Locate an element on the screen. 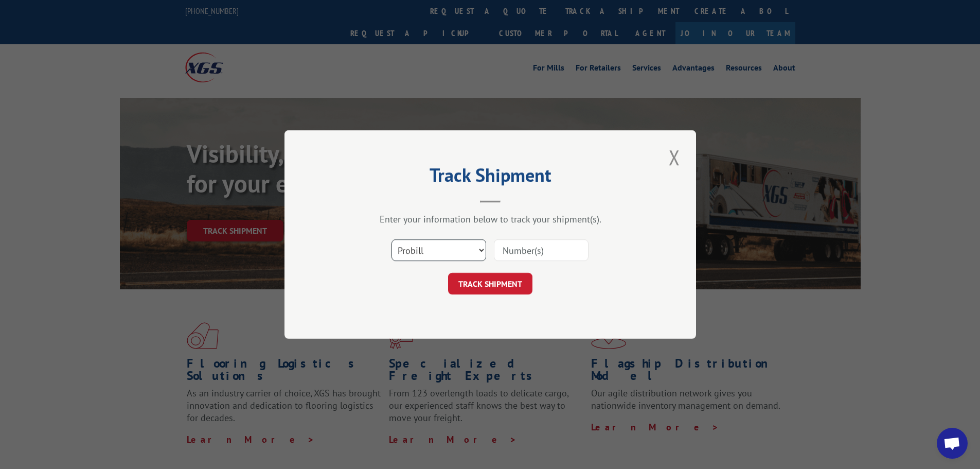 The width and height of the screenshot is (980, 469). button: TRACK SHIPMENT is located at coordinates (490, 284).